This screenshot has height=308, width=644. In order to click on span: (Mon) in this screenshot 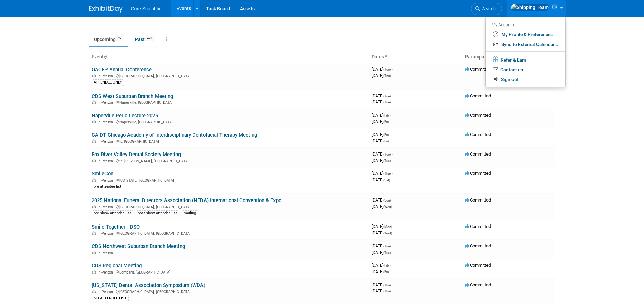, I will do `click(387, 227)`.